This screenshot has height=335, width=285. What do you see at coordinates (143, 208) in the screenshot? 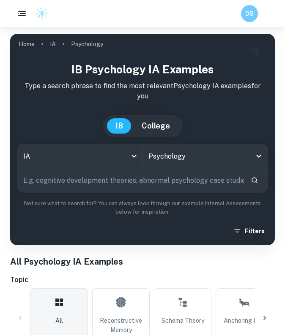
I see `p: Not sure what to search for? You can always look through our example Internal Assessments below f...` at bounding box center [143, 208].